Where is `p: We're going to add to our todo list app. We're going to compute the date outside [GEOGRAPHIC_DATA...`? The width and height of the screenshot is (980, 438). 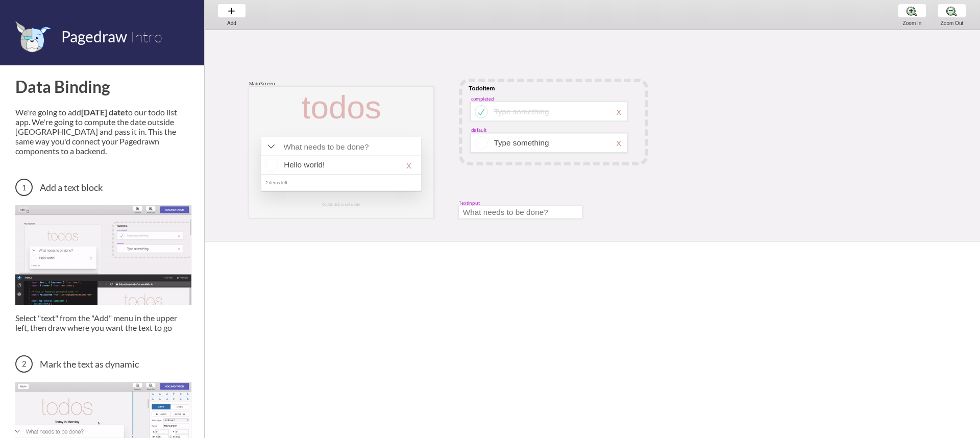
p: We're going to add to our todo list app. We're going to compute the date outside [GEOGRAPHIC_DATA... is located at coordinates (103, 131).